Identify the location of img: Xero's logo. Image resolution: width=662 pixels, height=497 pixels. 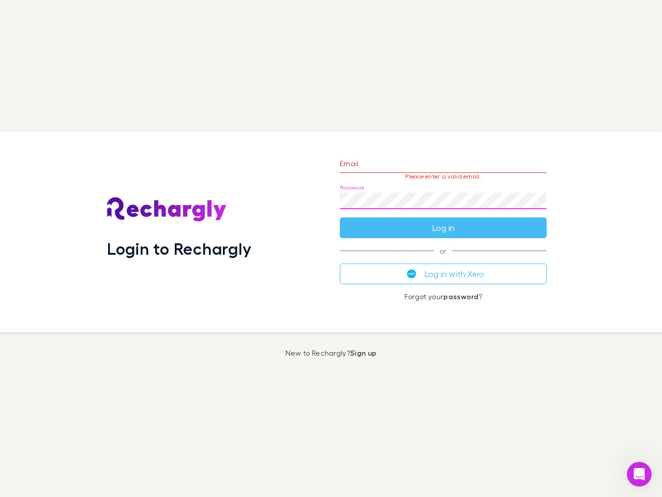
(412, 274).